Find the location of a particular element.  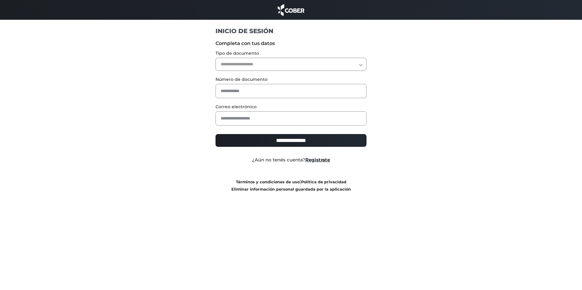

img: cober_marca.png is located at coordinates (291, 10).